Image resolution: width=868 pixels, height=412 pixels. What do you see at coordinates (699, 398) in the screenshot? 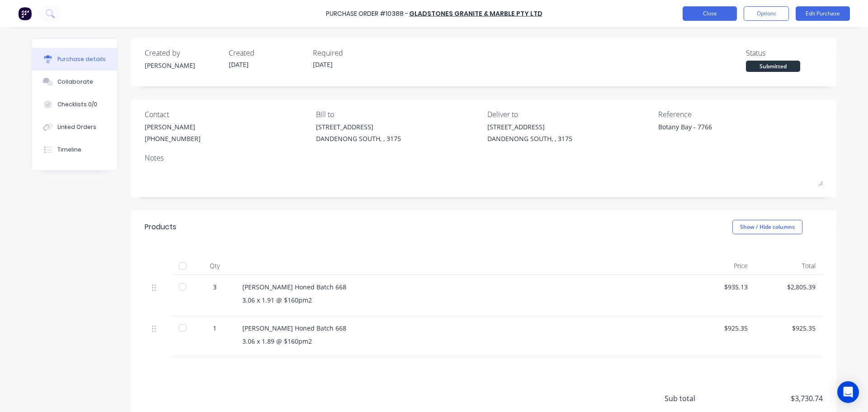
I see `span: Sub total` at bounding box center [699, 398].